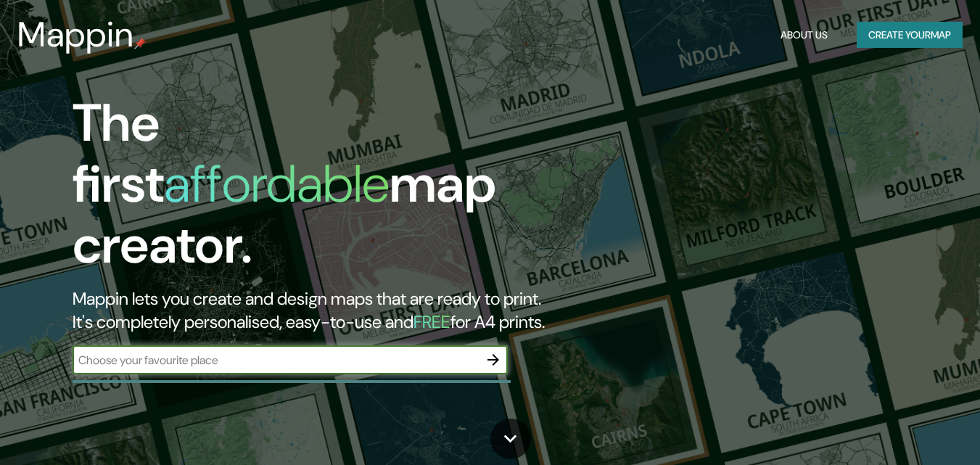  I want to click on button: About Us, so click(804, 35).